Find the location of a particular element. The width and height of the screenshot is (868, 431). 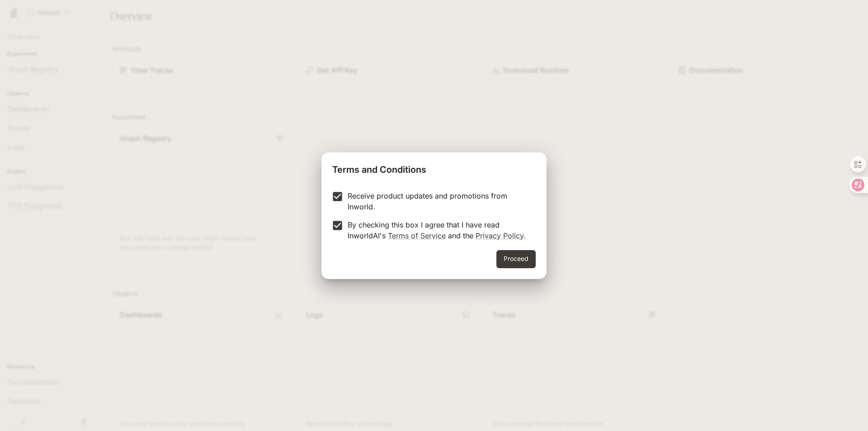

p: By checking this box I agree that I have read InworldAI's and the . is located at coordinates (438, 230).